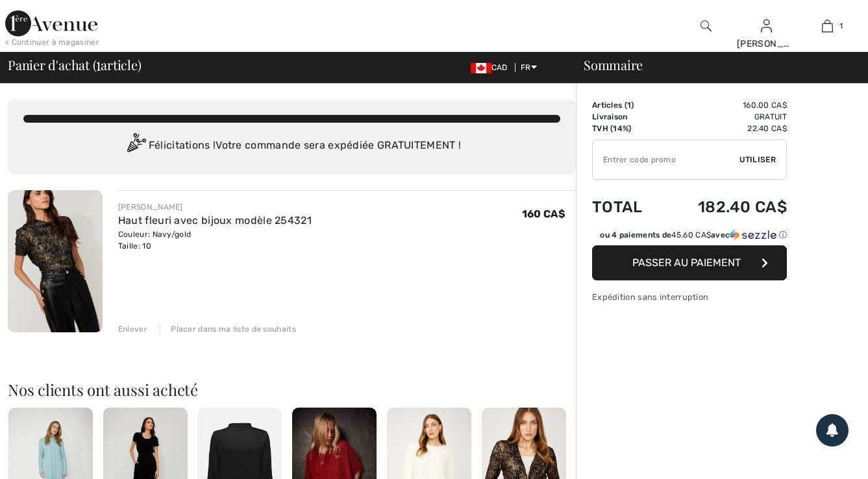 This screenshot has width=868, height=479. Describe the element at coordinates (724, 128) in the screenshot. I see `td: 22.40 CA$` at that location.